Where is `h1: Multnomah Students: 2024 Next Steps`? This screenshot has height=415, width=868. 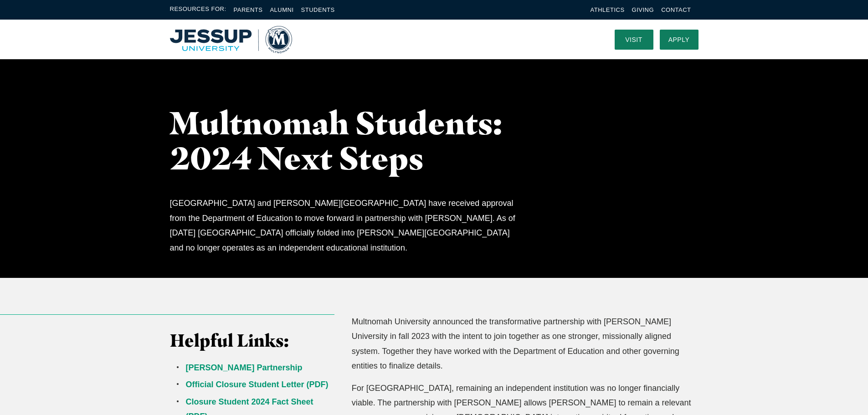 h1: Multnomah Students: 2024 Next Steps is located at coordinates (354, 141).